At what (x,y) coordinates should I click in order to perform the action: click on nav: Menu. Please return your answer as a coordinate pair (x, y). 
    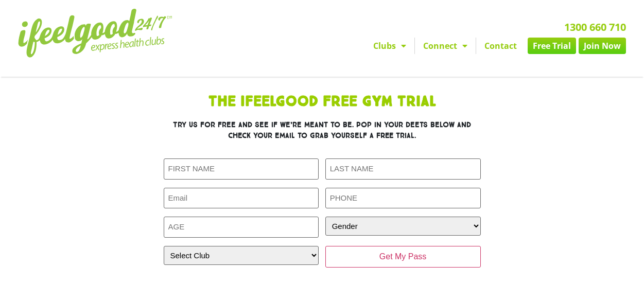
    Looking at the image, I should click on (430, 45).